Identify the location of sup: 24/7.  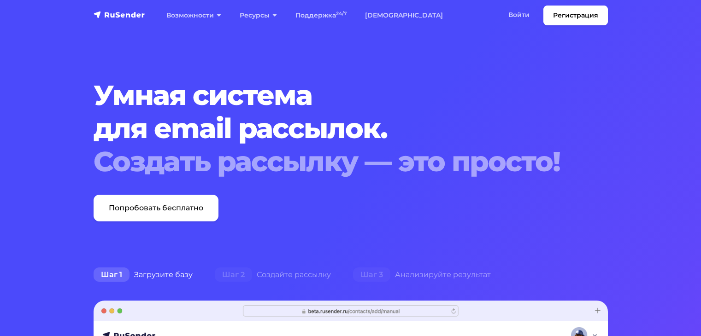
(341, 13).